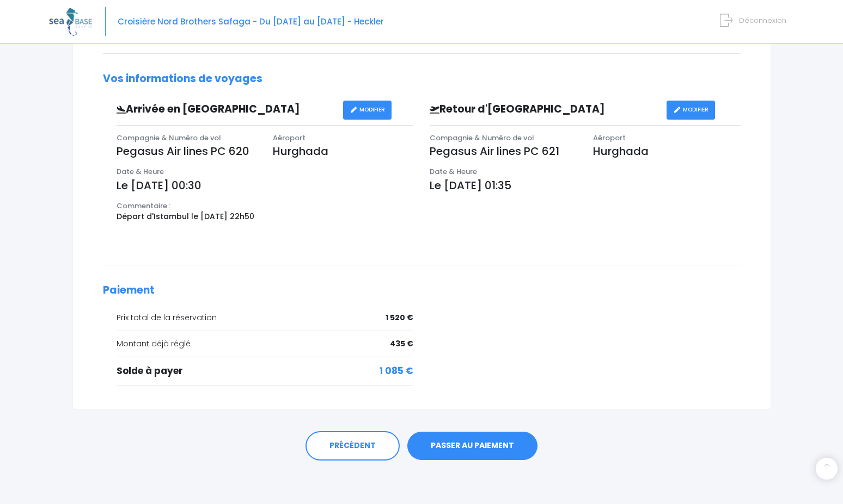 The image size is (843, 504). I want to click on div: Montant déjà réglé, so click(265, 344).